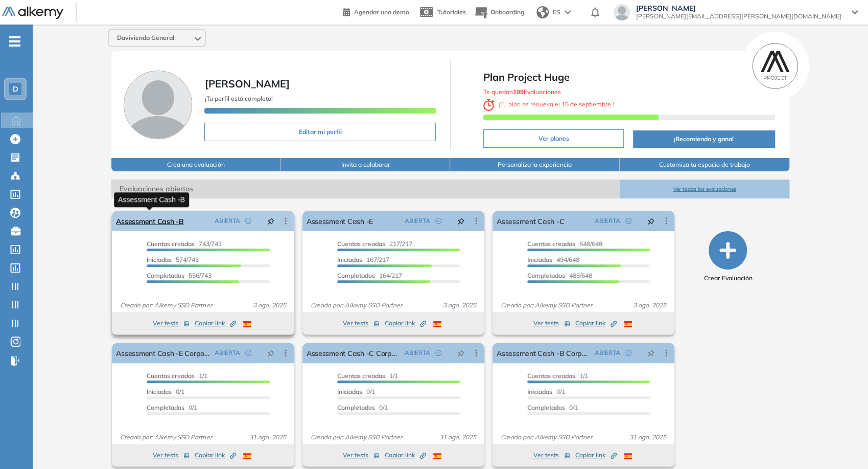  What do you see at coordinates (370, 275) in the screenshot?
I see `span: 164/217` at bounding box center [370, 275].